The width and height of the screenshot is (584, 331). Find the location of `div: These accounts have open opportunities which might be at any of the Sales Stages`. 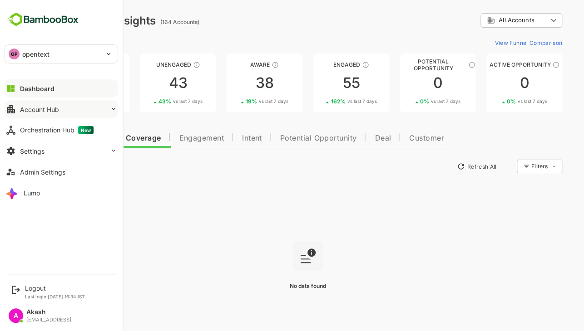

div: These accounts have open opportunities which might be at any of the Sales Stages is located at coordinates (524, 65).